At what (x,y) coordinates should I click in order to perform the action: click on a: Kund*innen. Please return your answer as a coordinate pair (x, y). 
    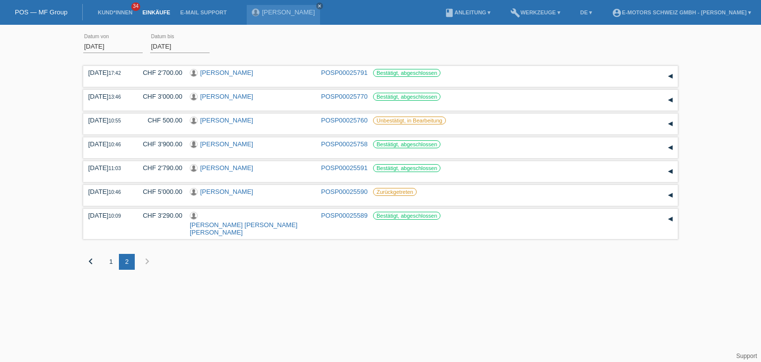
    Looking at the image, I should click on (115, 12).